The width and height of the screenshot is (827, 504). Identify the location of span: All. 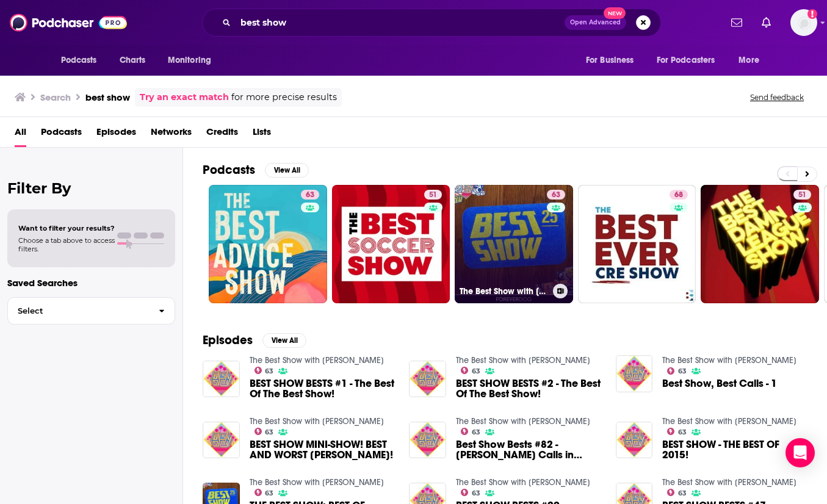
(20, 134).